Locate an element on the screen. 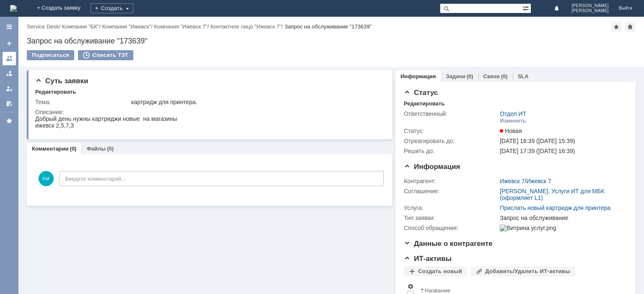  div: Сделать домашней страницей is located at coordinates (630, 27).